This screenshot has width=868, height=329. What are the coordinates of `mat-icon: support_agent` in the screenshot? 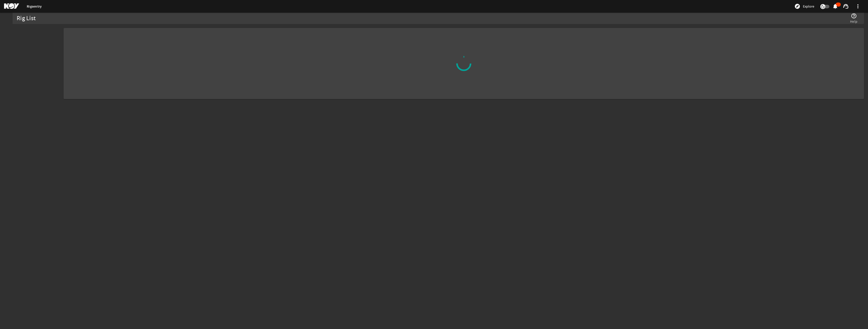 It's located at (846, 6).